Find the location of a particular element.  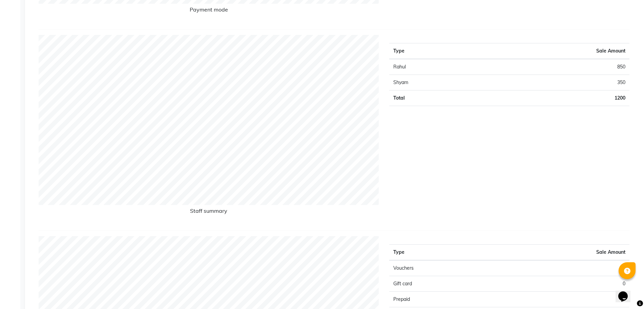

td: Prepaid is located at coordinates (449, 299).